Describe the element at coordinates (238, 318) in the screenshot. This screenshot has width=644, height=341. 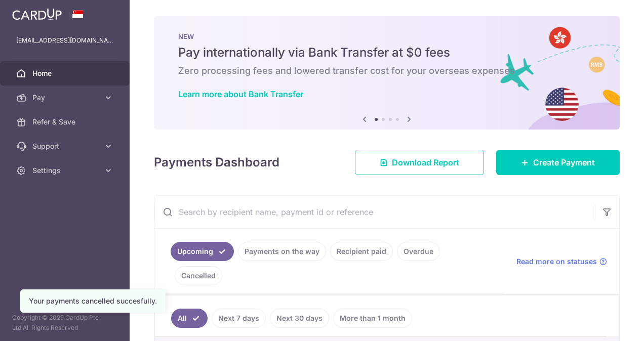
I see `a: Next 7 days` at that location.